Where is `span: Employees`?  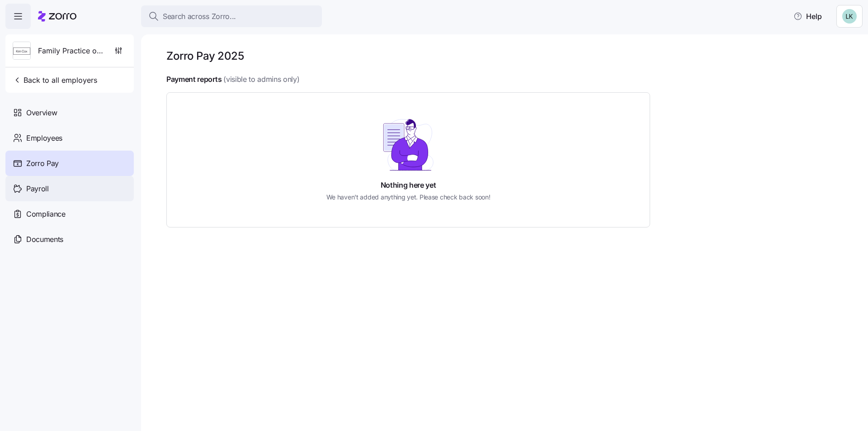
span: Employees is located at coordinates (44, 138).